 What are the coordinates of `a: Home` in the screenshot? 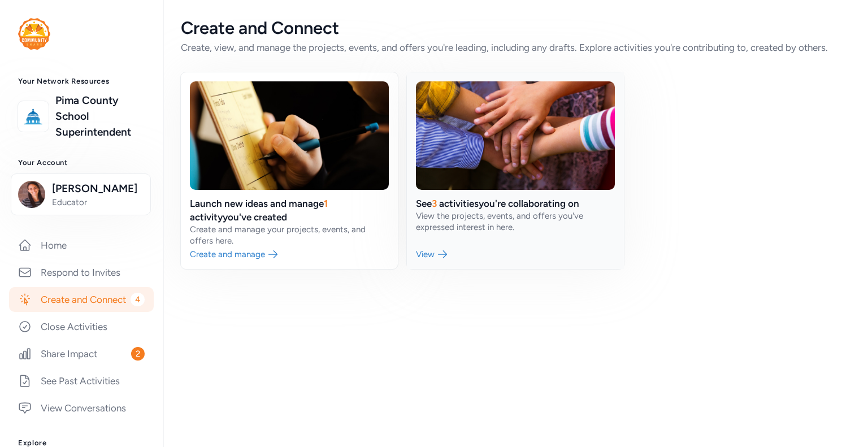 It's located at (81, 245).